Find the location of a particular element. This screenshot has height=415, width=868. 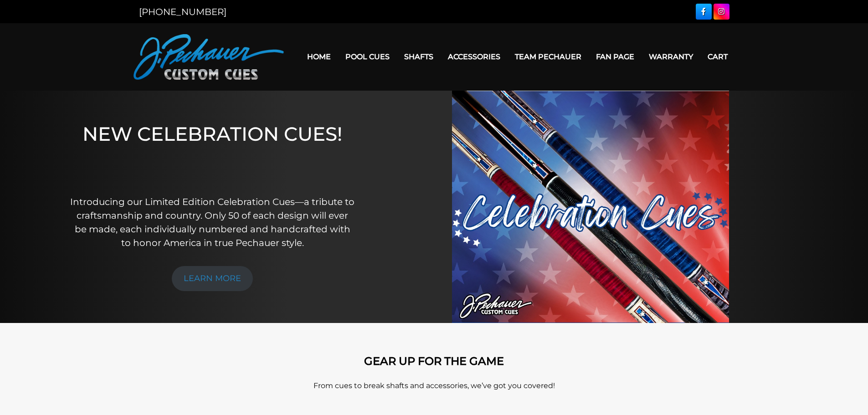

a: Fan Page is located at coordinates (616, 57).